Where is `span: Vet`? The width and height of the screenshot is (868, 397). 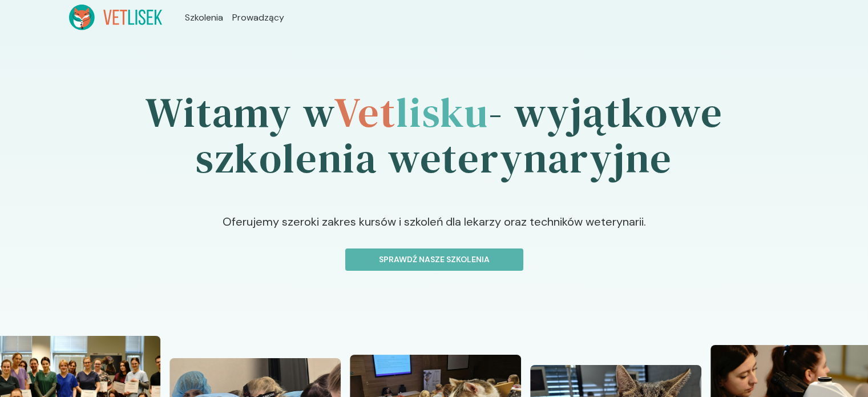
span: Vet is located at coordinates (365, 112).